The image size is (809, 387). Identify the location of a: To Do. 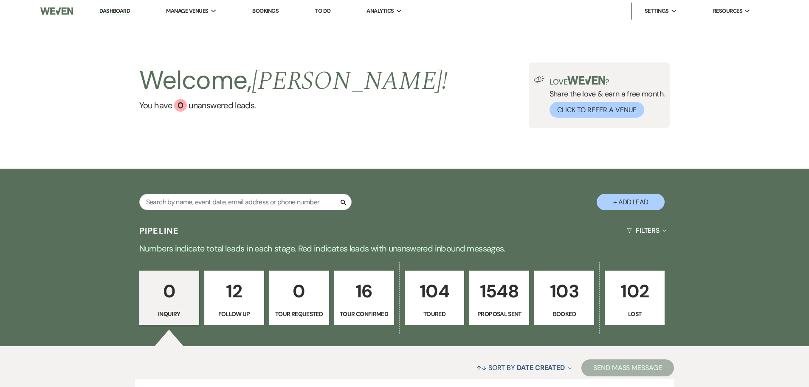
(322, 11).